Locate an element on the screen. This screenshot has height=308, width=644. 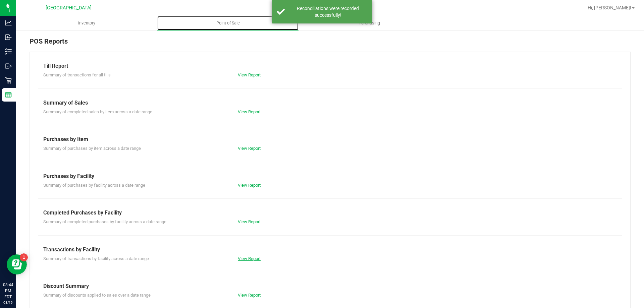
span: Summary of transactions for all tills is located at coordinates (77, 75).